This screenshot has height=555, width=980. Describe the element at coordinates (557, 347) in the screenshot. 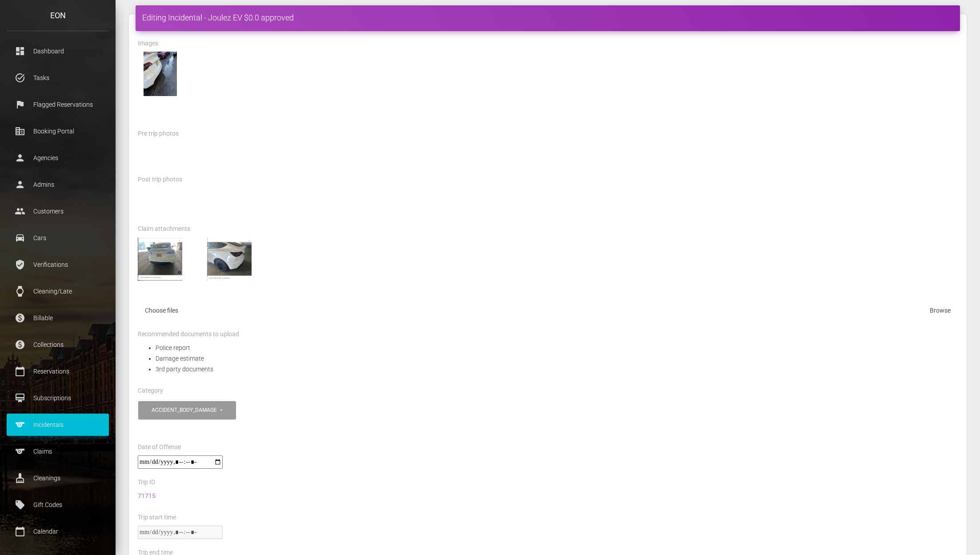

I see `li: Police report` at that location.